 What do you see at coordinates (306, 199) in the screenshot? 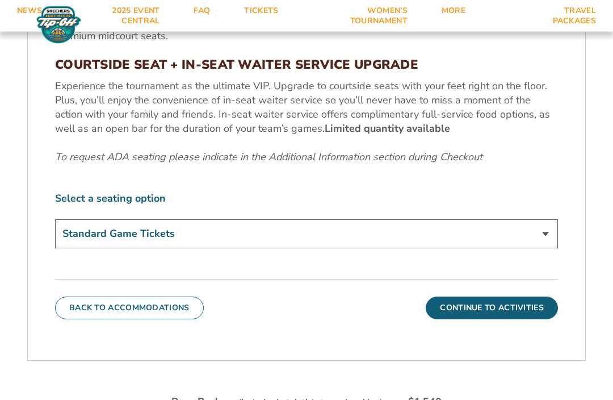
I see `label: Select a seating option` at bounding box center [306, 199].